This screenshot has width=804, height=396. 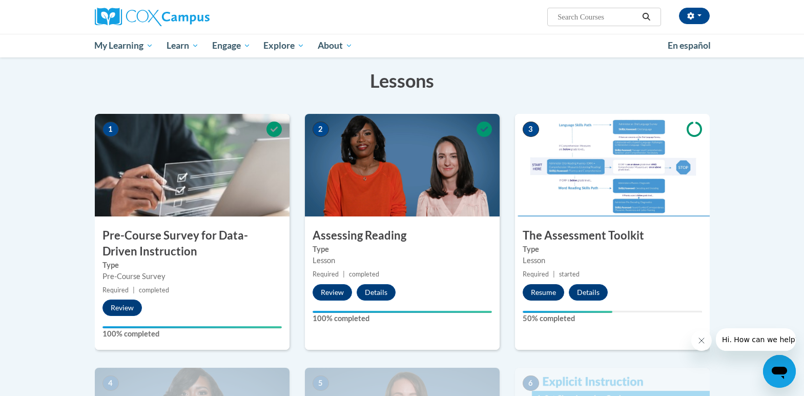 I want to click on span: En español, so click(x=689, y=45).